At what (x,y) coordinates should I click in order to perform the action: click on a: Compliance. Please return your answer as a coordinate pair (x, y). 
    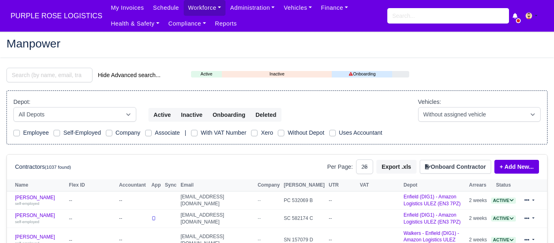
    Looking at the image, I should click on (187, 24).